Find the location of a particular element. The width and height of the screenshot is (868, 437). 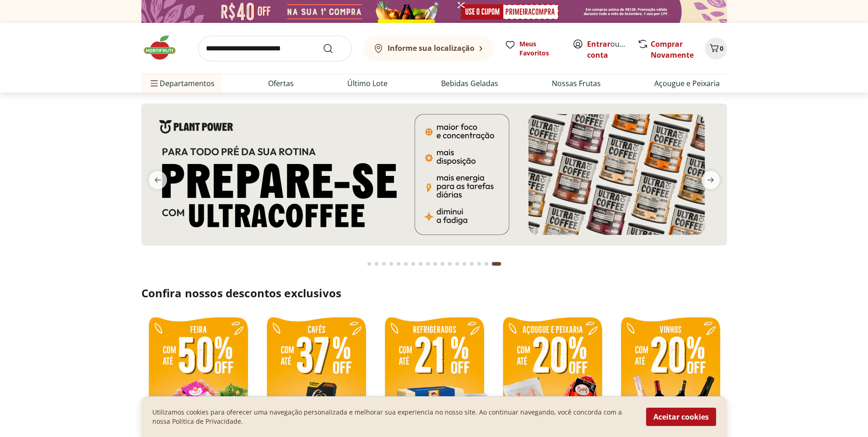

h2: Confira nossos descontos exclusivos is located at coordinates (434, 293).